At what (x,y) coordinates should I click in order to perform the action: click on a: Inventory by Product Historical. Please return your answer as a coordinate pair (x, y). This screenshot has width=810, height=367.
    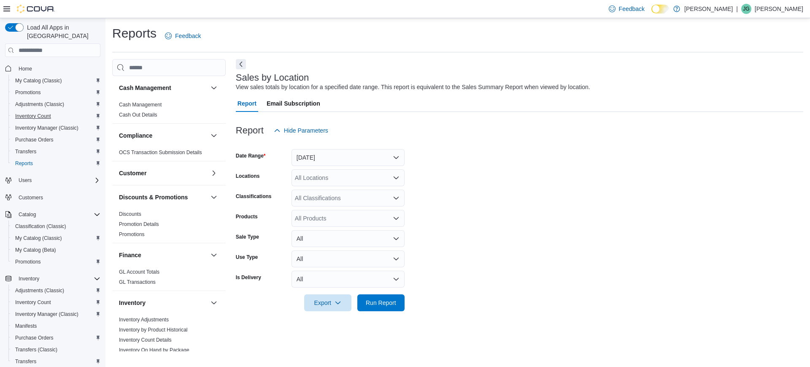
    Looking at the image, I should click on (153, 329).